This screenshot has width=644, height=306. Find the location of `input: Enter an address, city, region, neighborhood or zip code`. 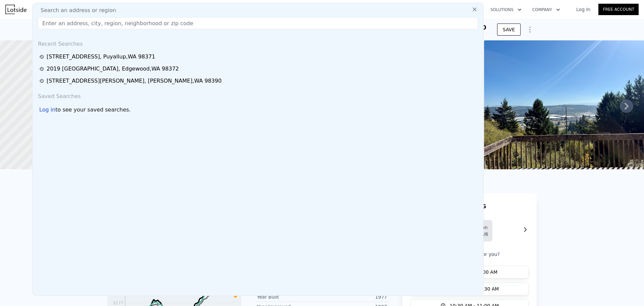

input: Enter an address, city, region, neighborhood or zip code is located at coordinates (258, 23).